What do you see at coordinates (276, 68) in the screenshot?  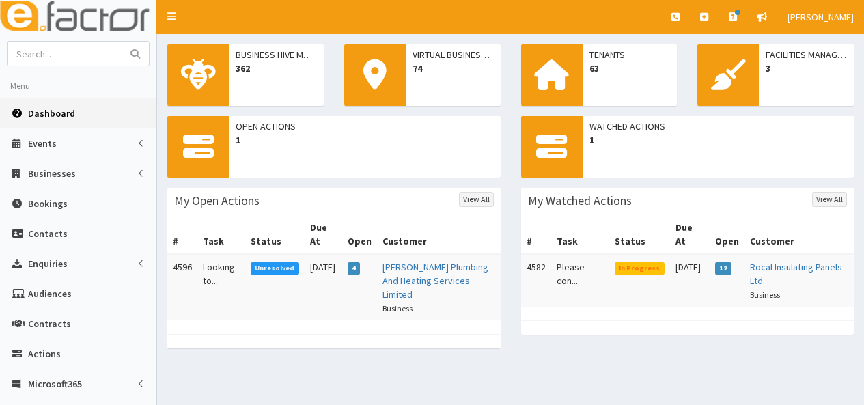 I see `span: 362` at bounding box center [276, 68].